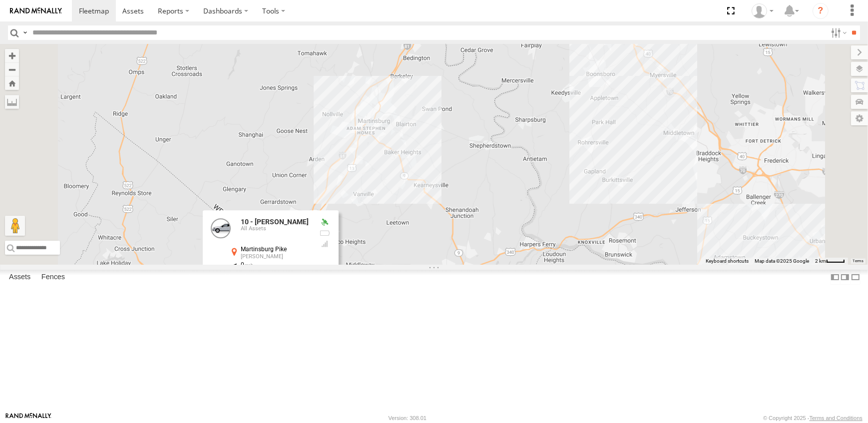  Describe the element at coordinates (813, 418) in the screenshot. I see `div: © Copyright 2025 -` at that location.